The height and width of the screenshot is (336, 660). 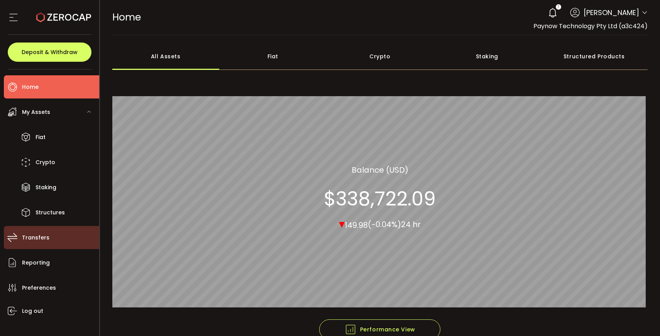 What do you see at coordinates (49, 52) in the screenshot?
I see `button: Deposit & Withdraw` at bounding box center [49, 52].